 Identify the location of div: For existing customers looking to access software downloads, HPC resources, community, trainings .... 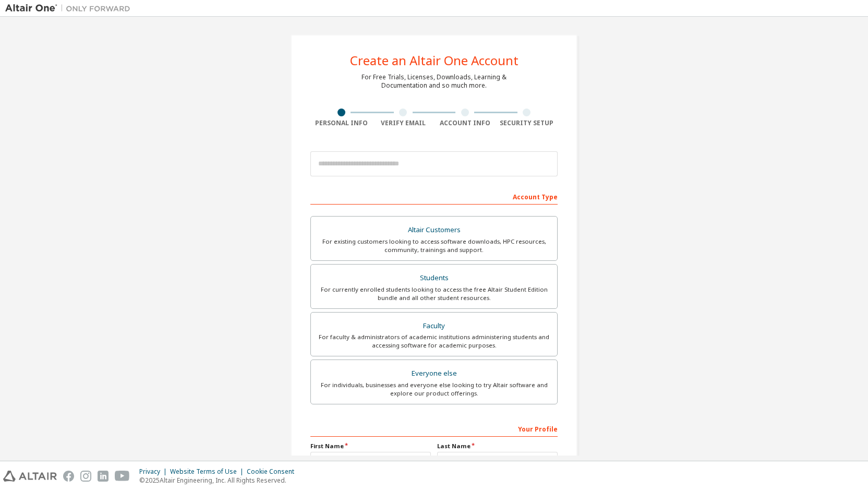
(434, 246).